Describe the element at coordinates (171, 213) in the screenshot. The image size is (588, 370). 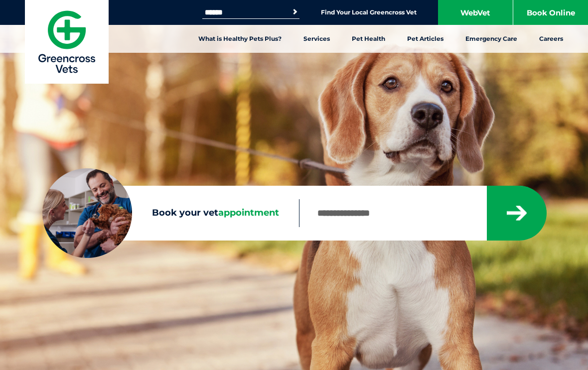
I see `label: Book your vet` at that location.